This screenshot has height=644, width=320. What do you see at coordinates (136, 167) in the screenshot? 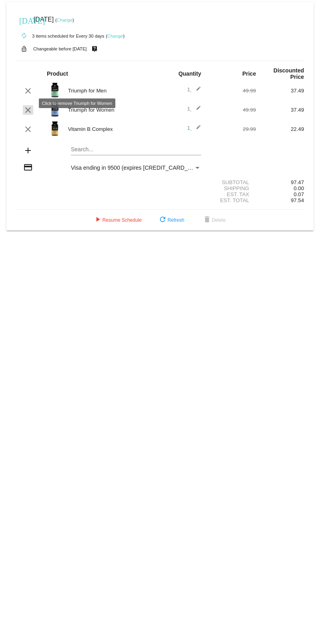
I see `mat-select: Payment Method` at bounding box center [136, 167].